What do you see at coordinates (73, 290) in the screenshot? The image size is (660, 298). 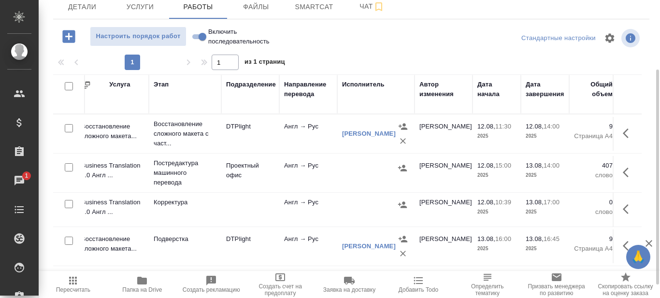 I see `span: Пересчитать` at bounding box center [73, 290].